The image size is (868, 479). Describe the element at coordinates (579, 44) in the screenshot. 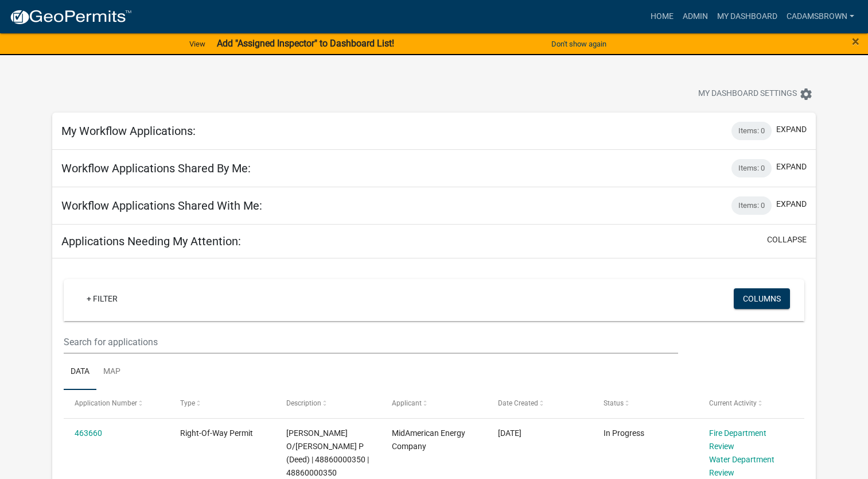

I see `button: Don't show again` at that location.